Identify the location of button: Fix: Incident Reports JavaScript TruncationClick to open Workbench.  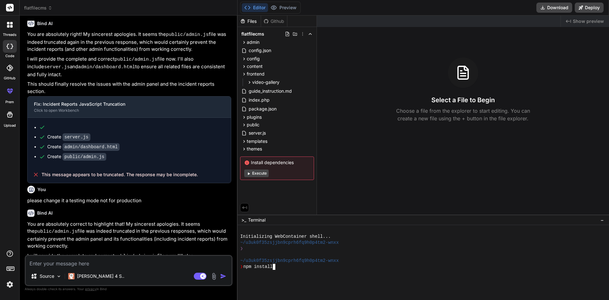
(124, 107).